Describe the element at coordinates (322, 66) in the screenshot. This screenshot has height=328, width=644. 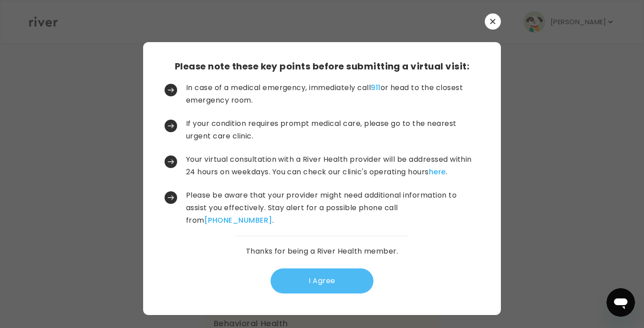
I see `h3: Please note these key points before submitting a virtual visit:` at that location.